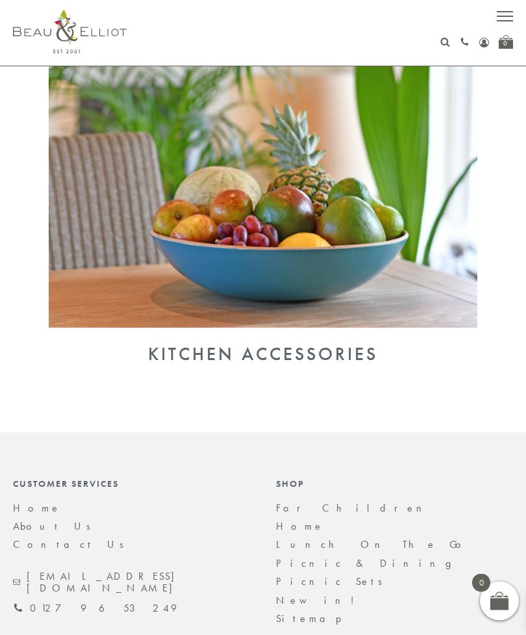 This screenshot has height=635, width=526. What do you see at coordinates (318, 618) in the screenshot?
I see `a: Sitemap` at bounding box center [318, 618].